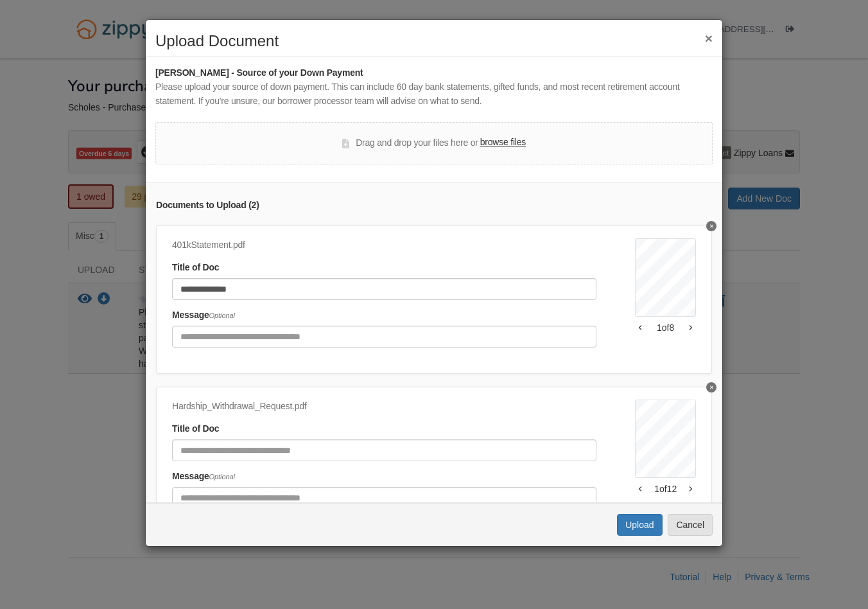  What do you see at coordinates (434, 41) in the screenshot?
I see `h2: Upload Document` at bounding box center [434, 41].